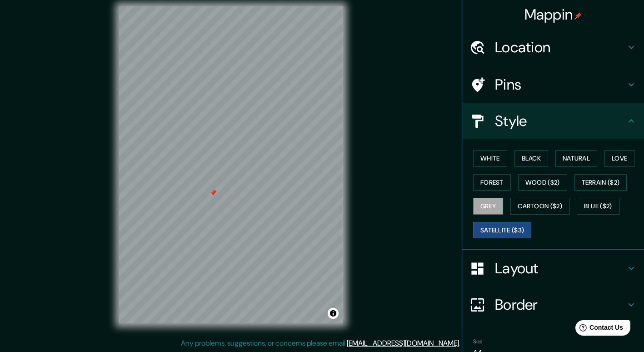  What do you see at coordinates (553, 85) in the screenshot?
I see `div: Pins` at bounding box center [553, 85].